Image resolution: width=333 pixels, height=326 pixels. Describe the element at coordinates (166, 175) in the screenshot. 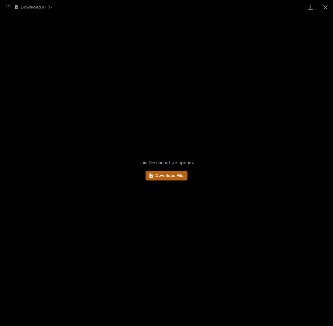

I see `a: Download File` at that location.